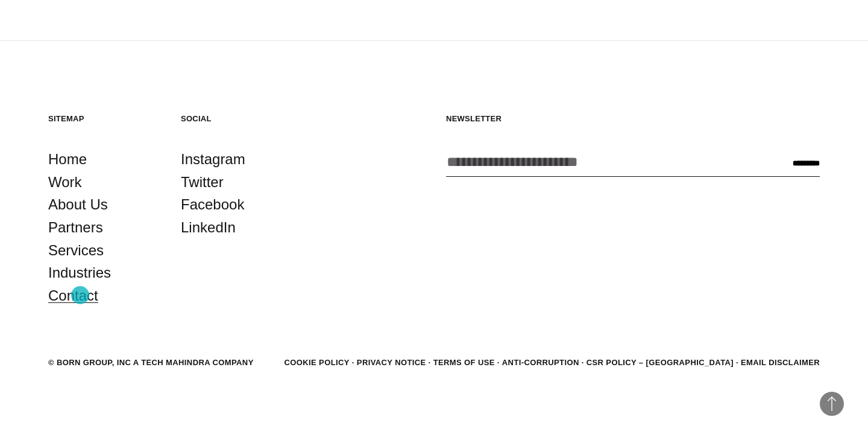 This screenshot has width=868, height=440. Describe the element at coordinates (541, 362) in the screenshot. I see `a: Anti-Corruption` at that location.